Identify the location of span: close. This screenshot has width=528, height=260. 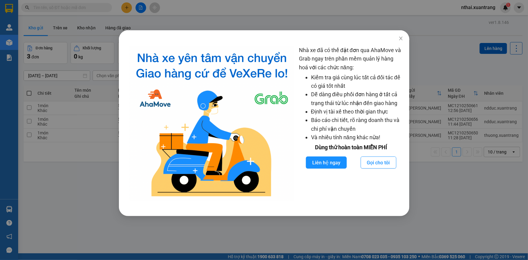
(400, 38).